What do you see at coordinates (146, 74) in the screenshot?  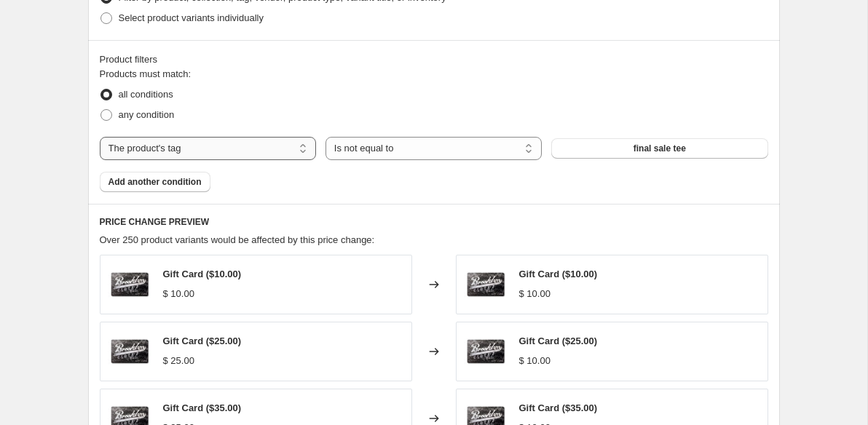 I see `span: Products must match:` at bounding box center [146, 74].